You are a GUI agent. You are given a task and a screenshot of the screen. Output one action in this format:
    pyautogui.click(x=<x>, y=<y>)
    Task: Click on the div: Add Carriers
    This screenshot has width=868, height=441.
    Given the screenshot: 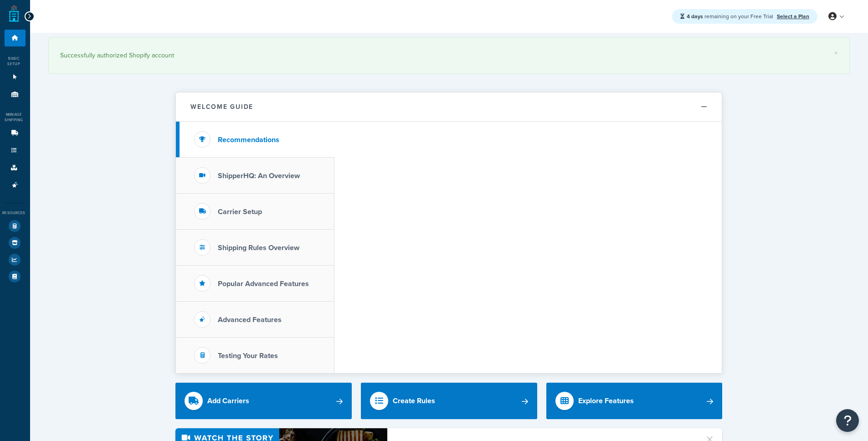 What is the action you would take?
    pyautogui.click(x=228, y=401)
    